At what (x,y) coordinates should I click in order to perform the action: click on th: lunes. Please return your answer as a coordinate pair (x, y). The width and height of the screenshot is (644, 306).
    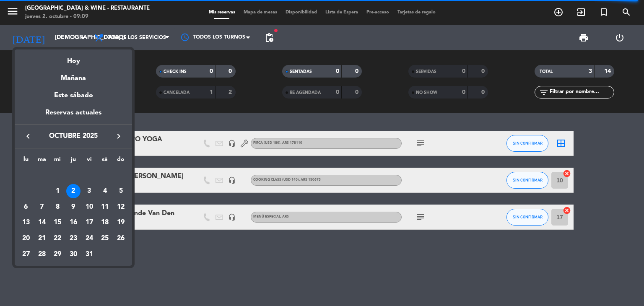
    Looking at the image, I should click on (26, 161).